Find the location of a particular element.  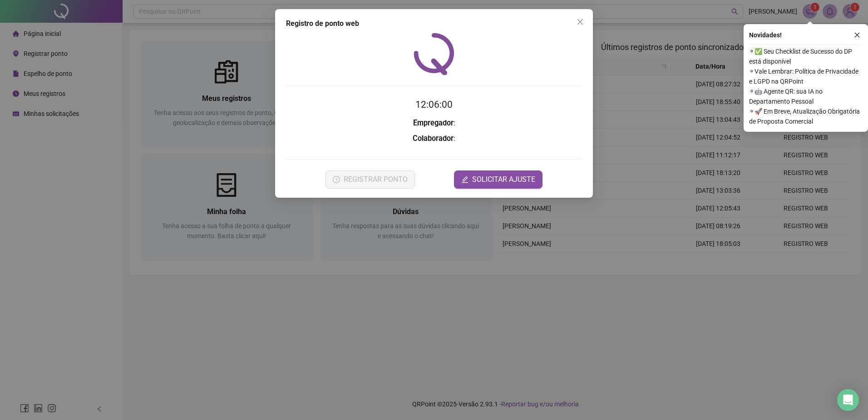

button: REGISTRAR PONTO is located at coordinates (370, 179).